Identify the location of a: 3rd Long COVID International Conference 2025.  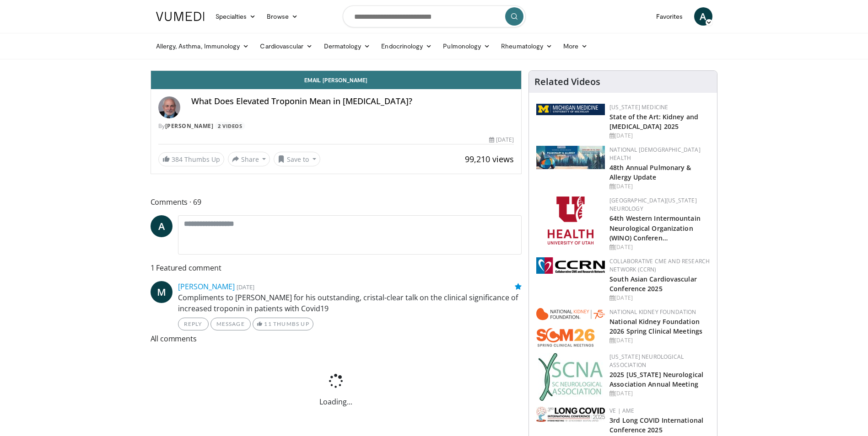
(657, 425).